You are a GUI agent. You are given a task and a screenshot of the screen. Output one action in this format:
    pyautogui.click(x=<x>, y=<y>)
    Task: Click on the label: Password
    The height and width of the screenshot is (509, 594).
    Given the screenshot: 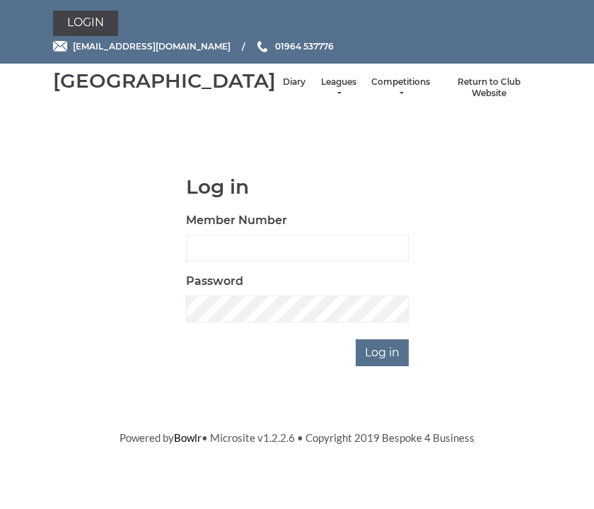 What is the action you would take?
    pyautogui.click(x=214, y=282)
    